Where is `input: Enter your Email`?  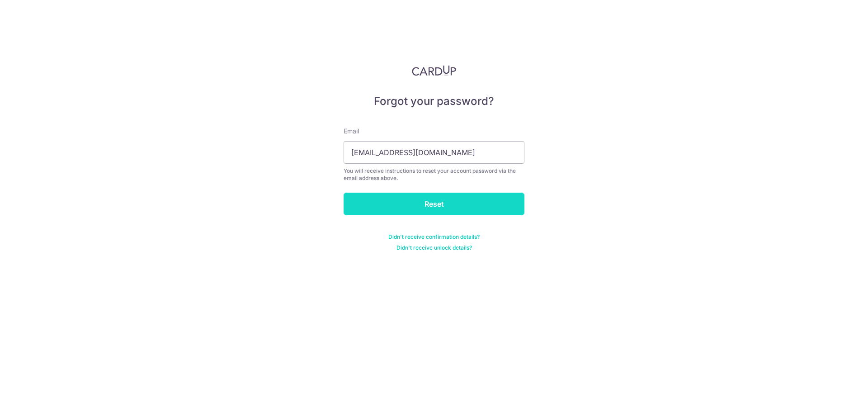 input: Enter your Email is located at coordinates (434, 153).